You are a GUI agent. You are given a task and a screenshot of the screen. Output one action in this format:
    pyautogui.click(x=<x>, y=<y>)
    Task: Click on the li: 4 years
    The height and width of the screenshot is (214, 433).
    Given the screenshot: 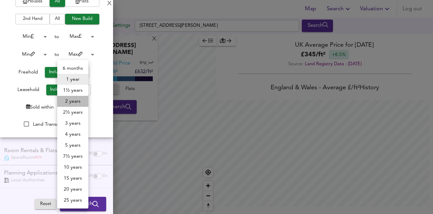 What is the action you would take?
    pyautogui.click(x=73, y=134)
    